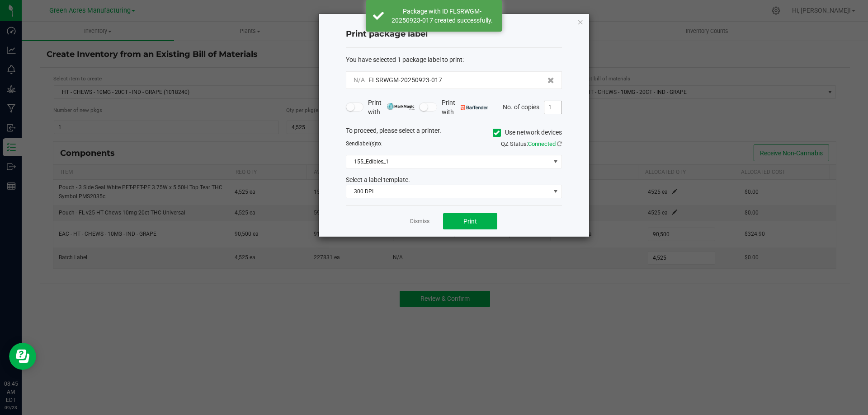  I want to click on a: Dismiss, so click(420, 221).